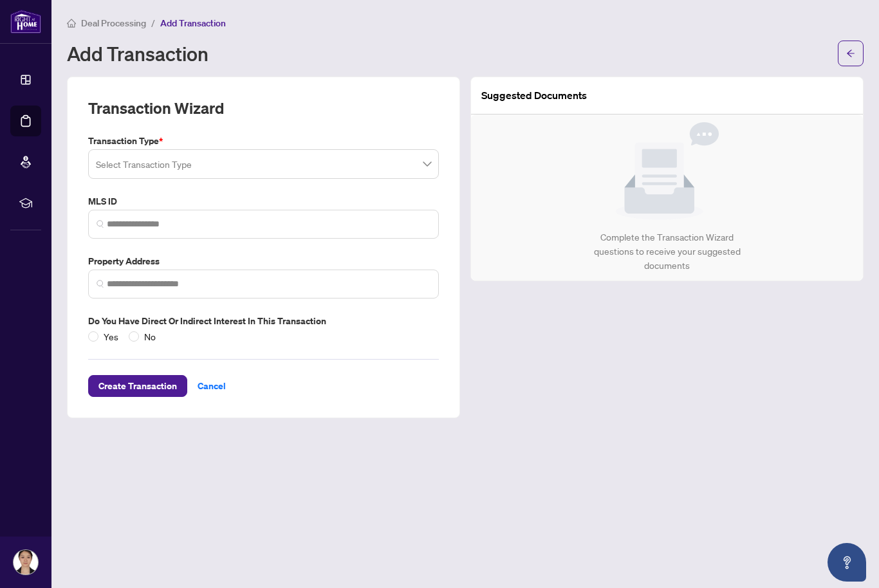 Image resolution: width=879 pixels, height=588 pixels. I want to click on label: Property Address, so click(263, 261).